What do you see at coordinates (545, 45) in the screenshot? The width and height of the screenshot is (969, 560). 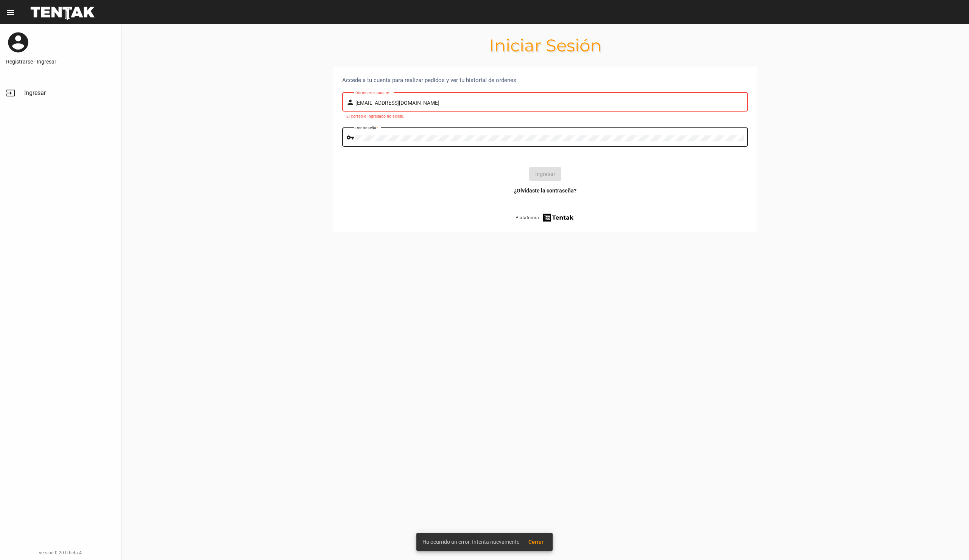 I see `h1: Iniciar Sesión` at bounding box center [545, 45].